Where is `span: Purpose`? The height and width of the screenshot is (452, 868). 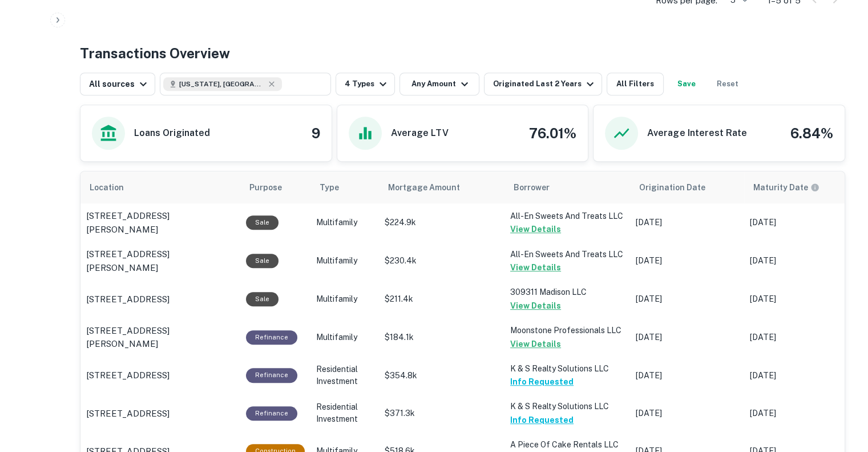
span: Purpose is located at coordinates (273, 187).